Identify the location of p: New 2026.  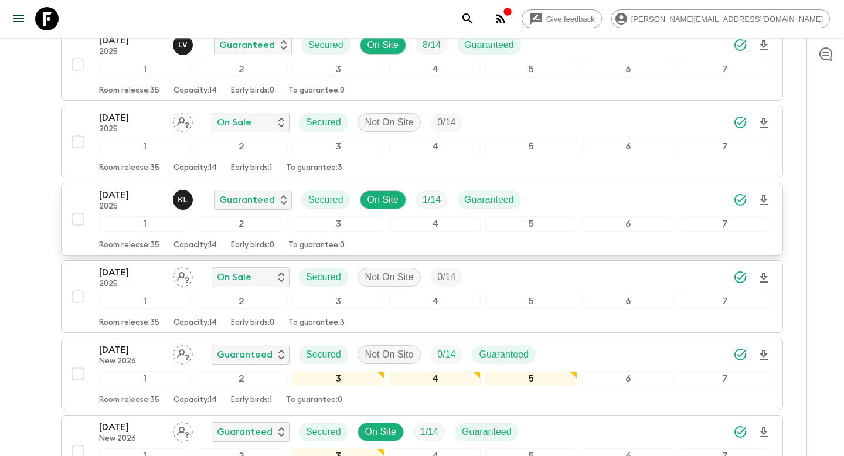
(131, 439).